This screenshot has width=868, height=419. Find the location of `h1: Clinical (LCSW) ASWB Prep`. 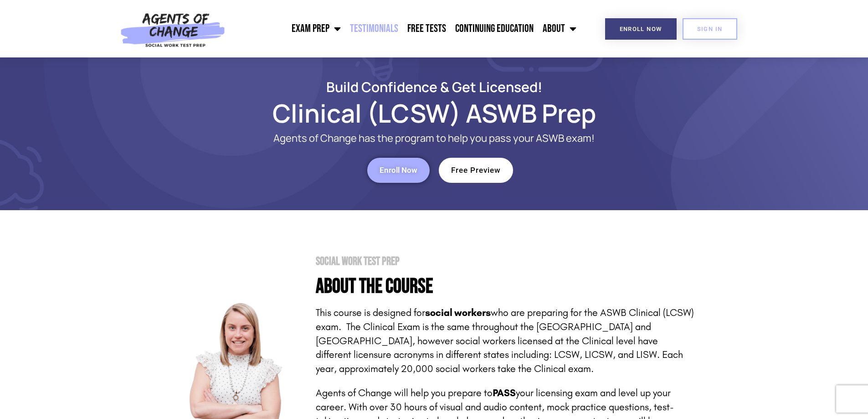

h1: Clinical (LCSW) ASWB Prep is located at coordinates (434, 113).